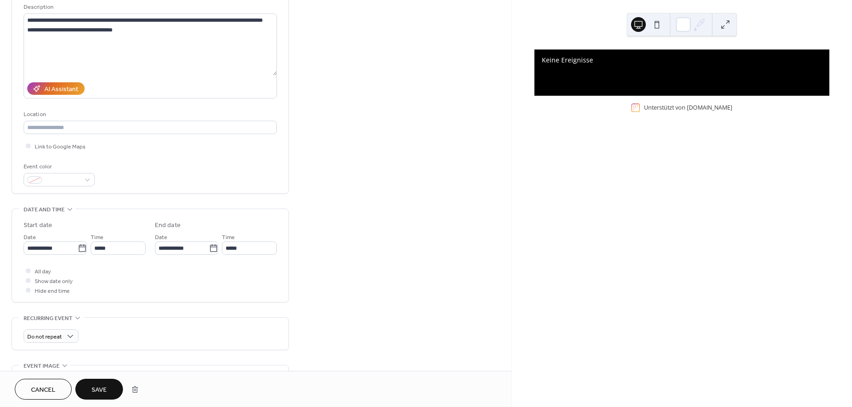 This screenshot has height=407, width=852. Describe the element at coordinates (149, 114) in the screenshot. I see `div: Location` at that location.